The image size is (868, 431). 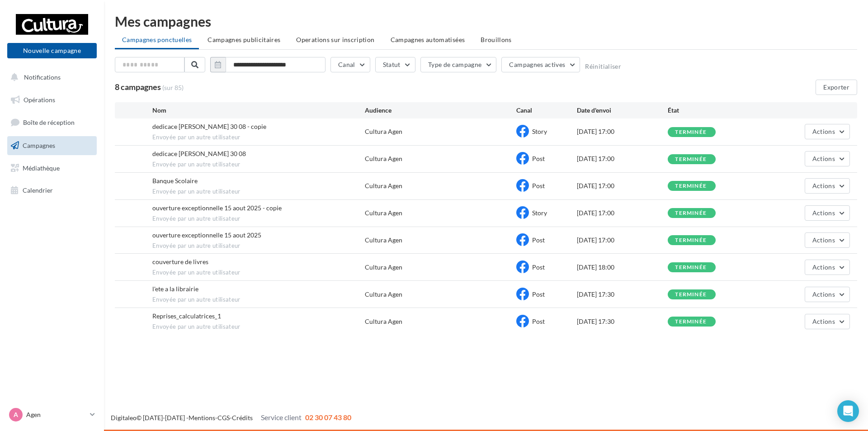 I want to click on span: 8 campagnes, so click(x=138, y=87).